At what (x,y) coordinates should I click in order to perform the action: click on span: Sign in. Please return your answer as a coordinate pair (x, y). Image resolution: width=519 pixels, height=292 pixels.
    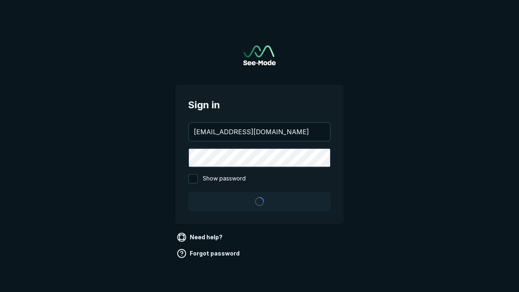
    Looking at the image, I should click on (260, 105).